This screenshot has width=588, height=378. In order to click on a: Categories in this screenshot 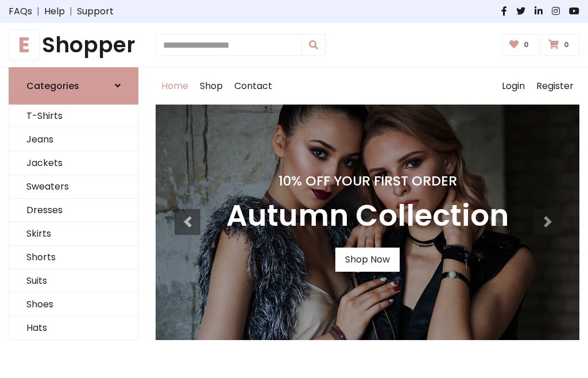, I will do `click(74, 86)`.